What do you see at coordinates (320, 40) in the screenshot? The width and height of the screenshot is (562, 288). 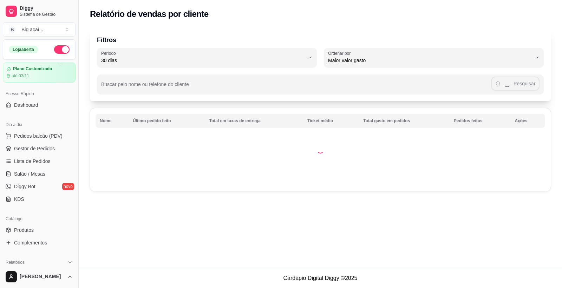 I see `p: Filtros` at bounding box center [320, 40].